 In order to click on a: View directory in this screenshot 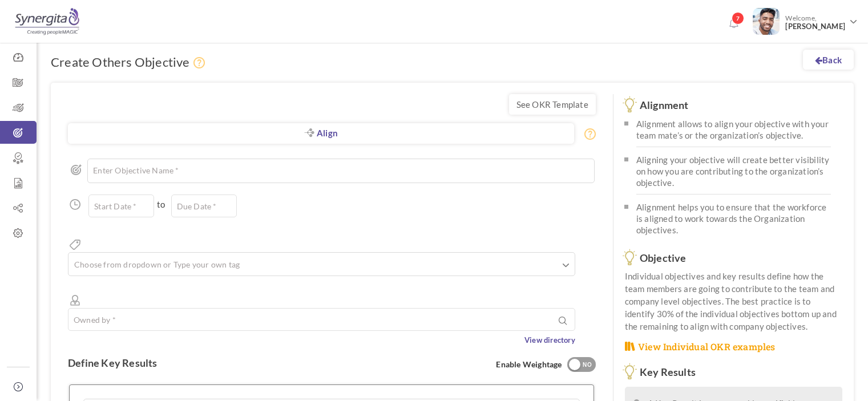, I will do `click(549, 340)`.